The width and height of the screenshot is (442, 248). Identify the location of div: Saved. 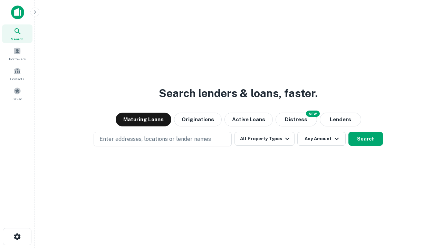
(17, 94).